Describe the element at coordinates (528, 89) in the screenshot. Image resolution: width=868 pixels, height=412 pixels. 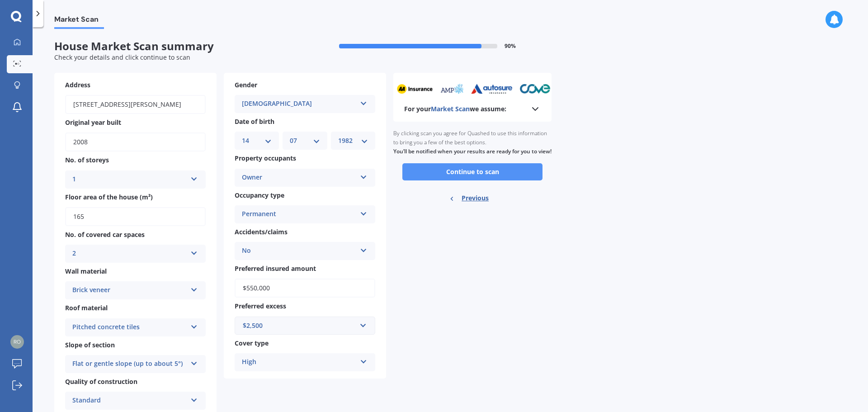
I see `img: cove_sm.webp` at that location.